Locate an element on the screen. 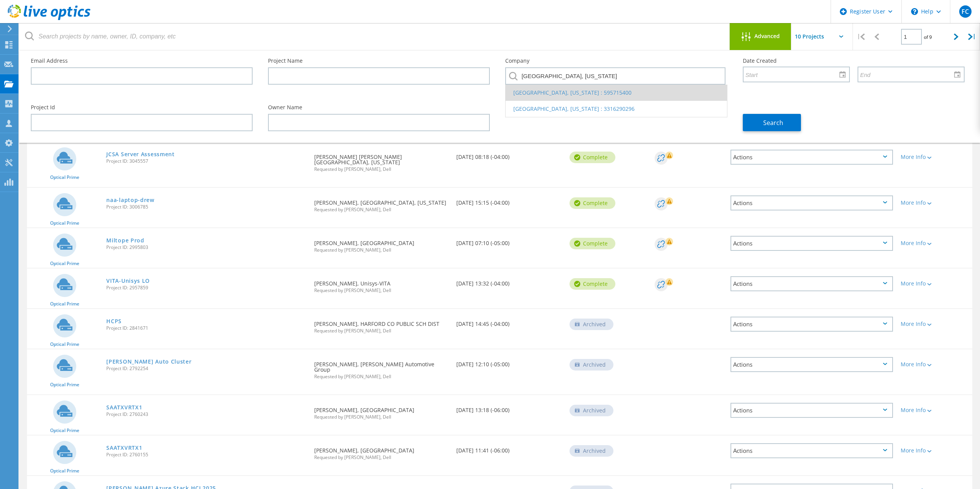  a: Live Optics Dashboard is located at coordinates (49, 19).